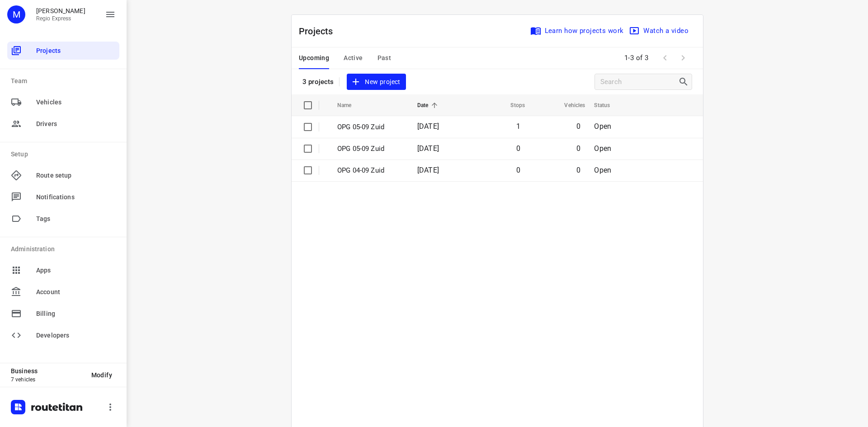 The width and height of the screenshot is (868, 427). I want to click on p: OPG 04-09 Zuid, so click(371, 170).